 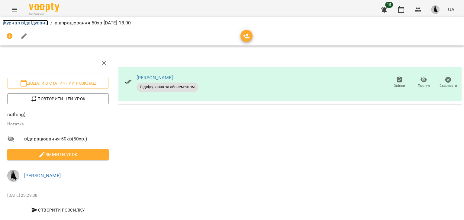 I want to click on span: Повторити цей урок, so click(x=58, y=99).